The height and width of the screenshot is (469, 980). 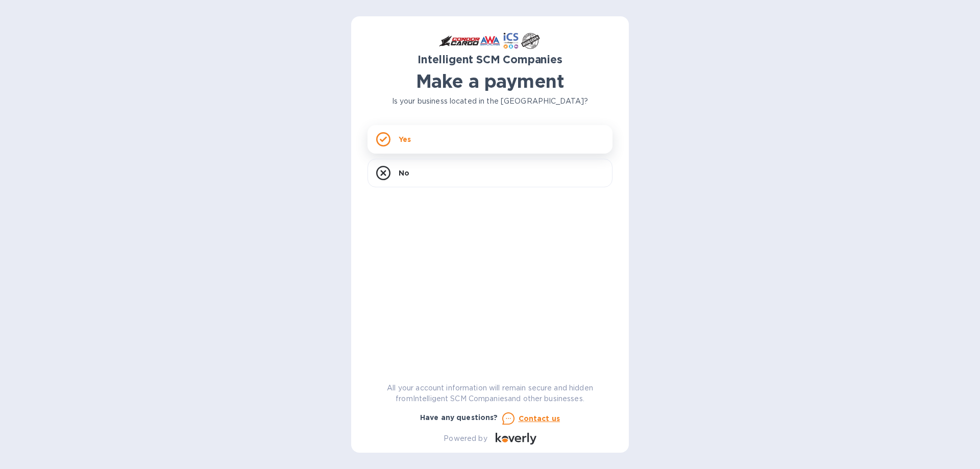 I want to click on u: Contact us, so click(x=540, y=418).